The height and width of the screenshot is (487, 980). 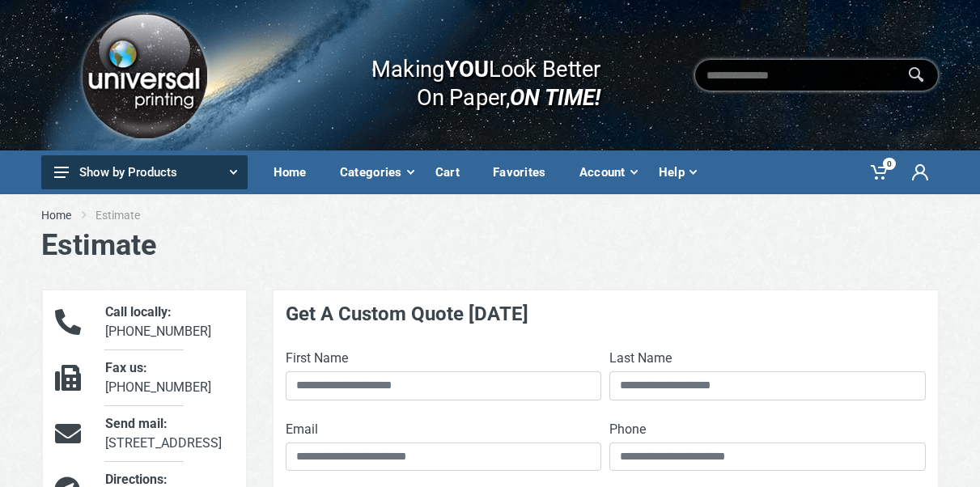 I want to click on span: Send mail:, so click(x=136, y=423).